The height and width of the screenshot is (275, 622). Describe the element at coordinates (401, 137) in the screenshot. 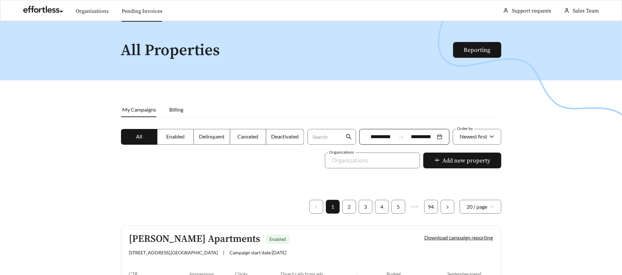

I see `span: swap-right` at that location.